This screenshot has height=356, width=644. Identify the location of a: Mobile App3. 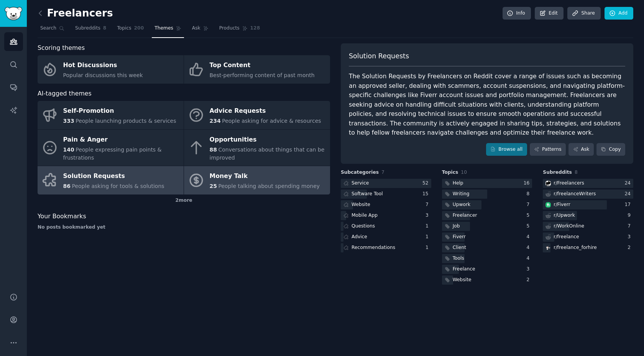
(386, 216).